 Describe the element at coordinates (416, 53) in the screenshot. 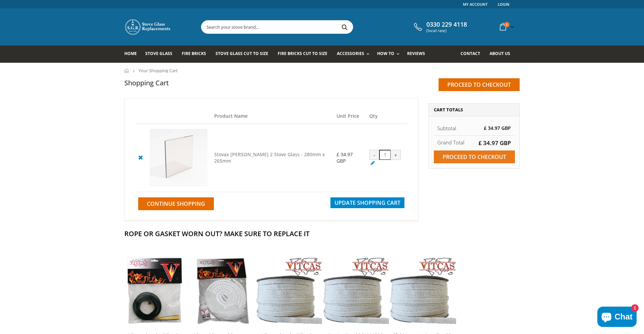

I see `span: Reviews` at that location.